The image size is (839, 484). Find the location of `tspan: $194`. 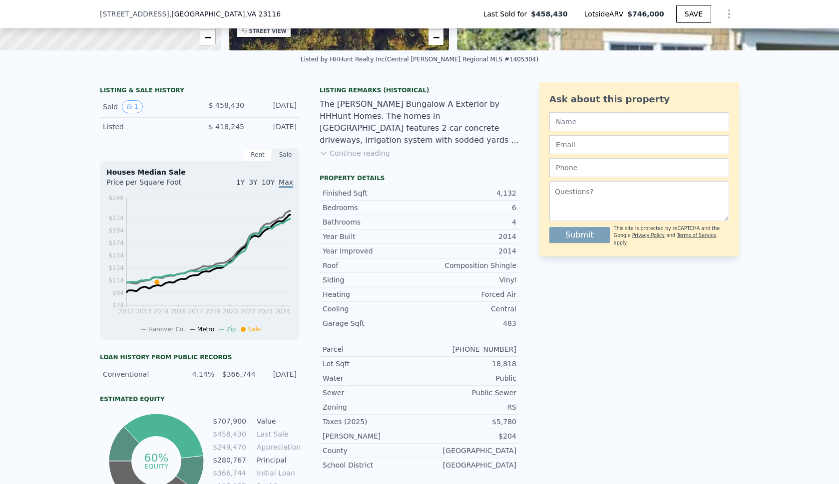

tspan: $194 is located at coordinates (116, 231).